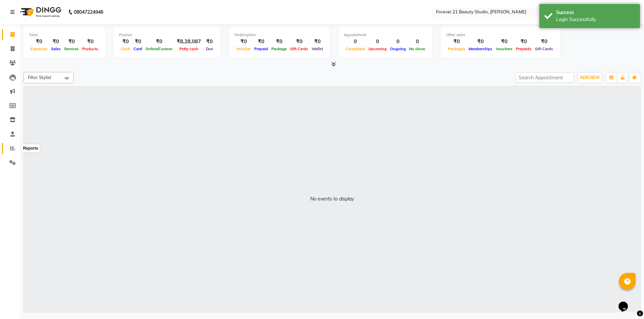 The width and height of the screenshot is (644, 319). What do you see at coordinates (189, 41) in the screenshot?
I see `div: ₹8,28,087` at bounding box center [189, 41].